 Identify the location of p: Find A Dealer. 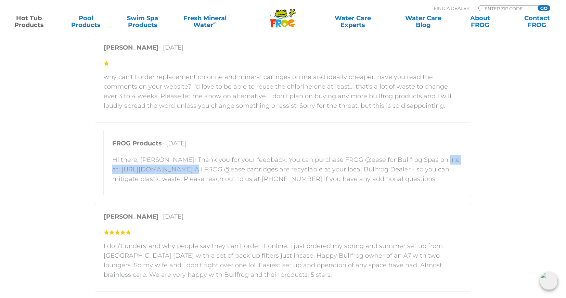
(451, 8).